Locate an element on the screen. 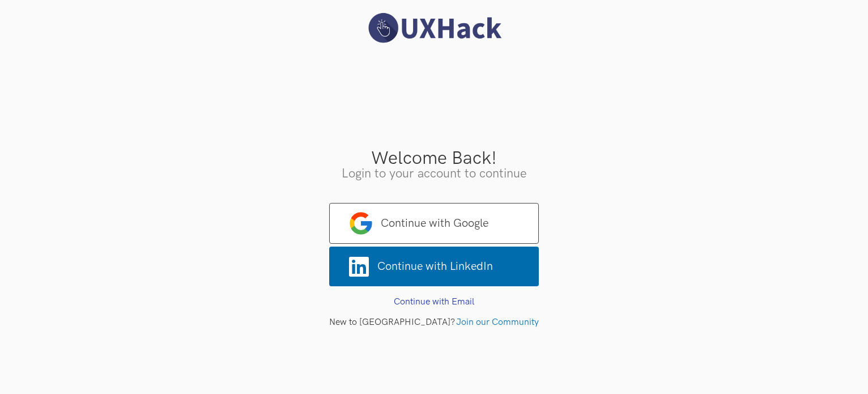  h3: Login to your account to continue is located at coordinates (434, 174).